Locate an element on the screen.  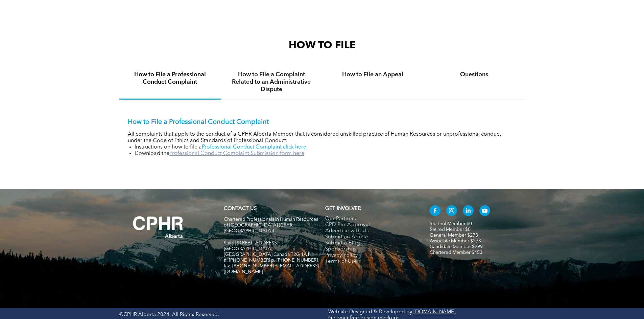
a: linkedin is located at coordinates (468, 211).